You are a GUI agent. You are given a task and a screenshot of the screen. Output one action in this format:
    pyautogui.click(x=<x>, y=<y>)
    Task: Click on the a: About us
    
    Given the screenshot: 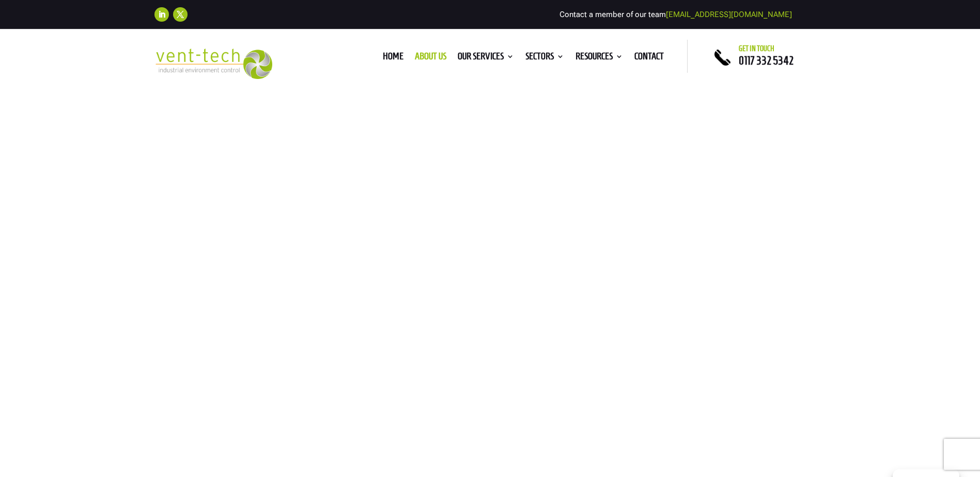 What is the action you would take?
    pyautogui.click(x=430, y=58)
    